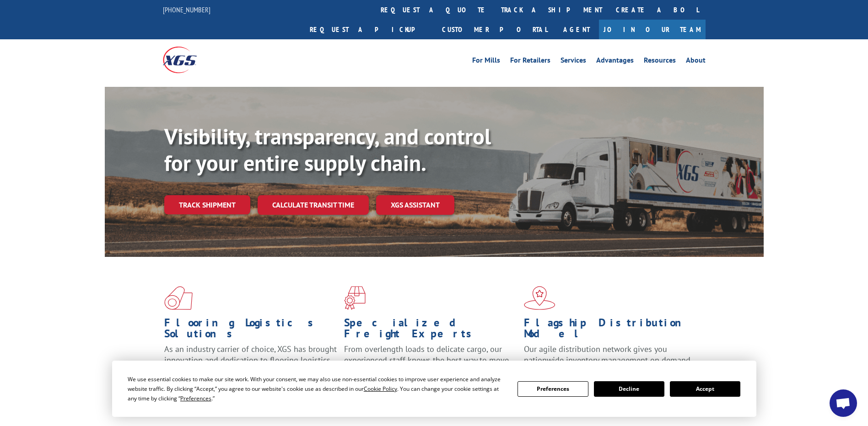  Describe the element at coordinates (207, 205) in the screenshot. I see `a: Track shipment` at that location.